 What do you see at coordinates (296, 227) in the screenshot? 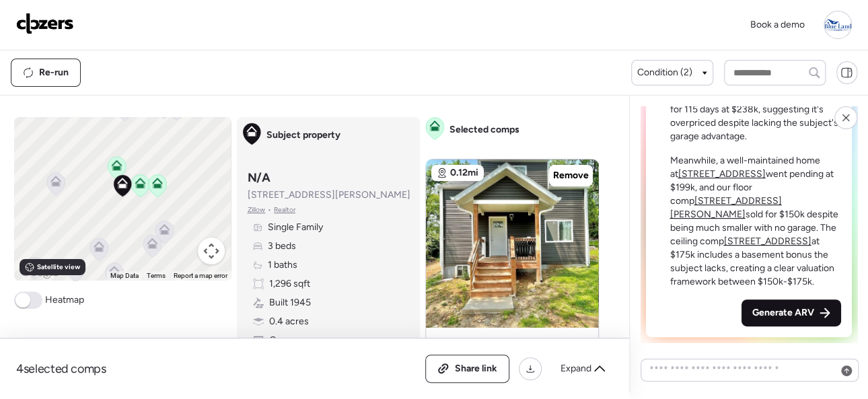
I see `span: Single Family` at bounding box center [296, 227].